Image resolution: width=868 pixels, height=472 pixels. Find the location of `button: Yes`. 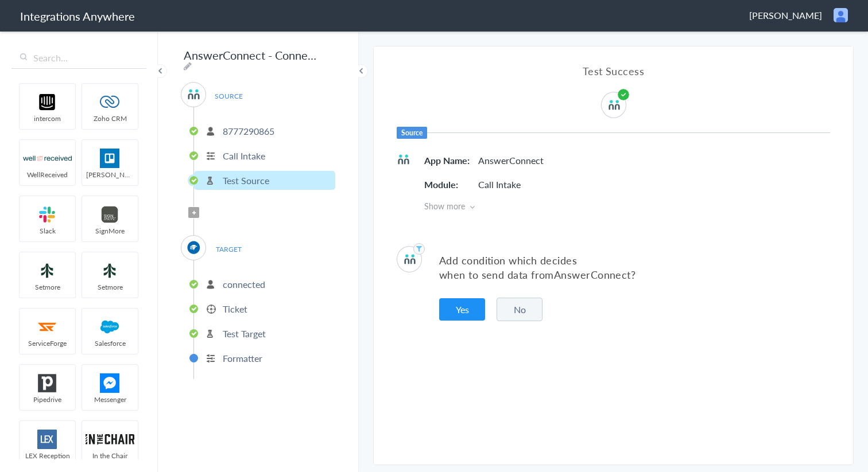

button: Yes is located at coordinates (462, 310).